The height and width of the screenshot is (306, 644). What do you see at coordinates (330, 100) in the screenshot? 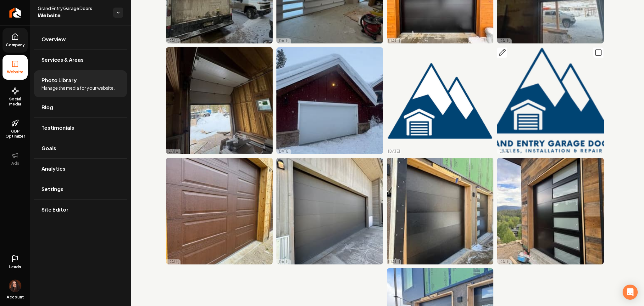
I see `img: Red house with a snow-covered roof and white garage door in snowy landscape.` at bounding box center [330, 100].